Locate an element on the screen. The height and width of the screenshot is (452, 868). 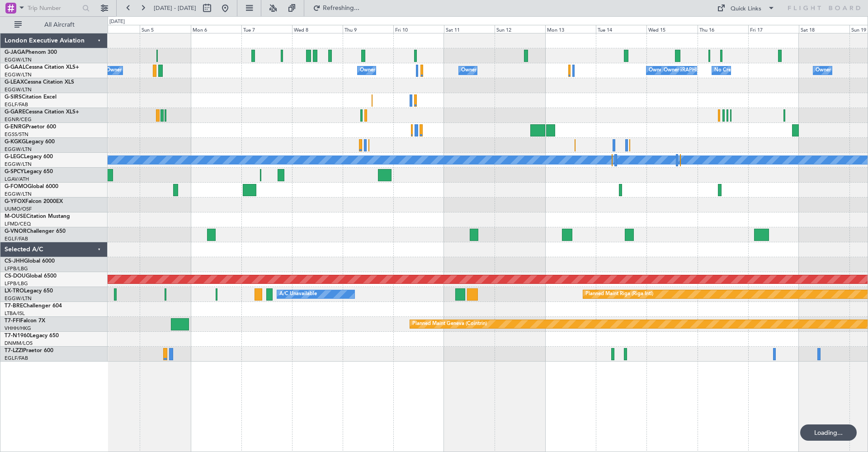
span: G-ENRG is located at coordinates (15, 127).